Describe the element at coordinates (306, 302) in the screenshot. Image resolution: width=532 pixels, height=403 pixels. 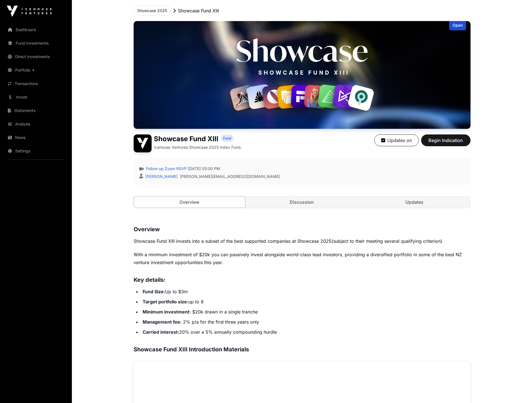
I see `li: up to 9` at that location.